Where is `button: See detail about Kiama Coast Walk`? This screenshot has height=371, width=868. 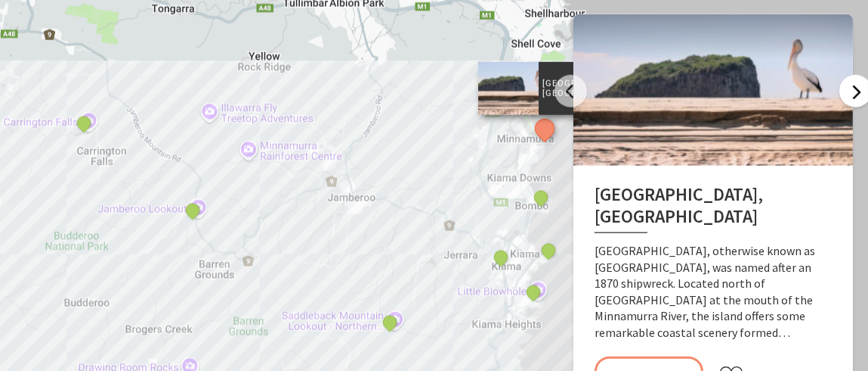 button: See detail about Kiama Coast Walk is located at coordinates (501, 258).